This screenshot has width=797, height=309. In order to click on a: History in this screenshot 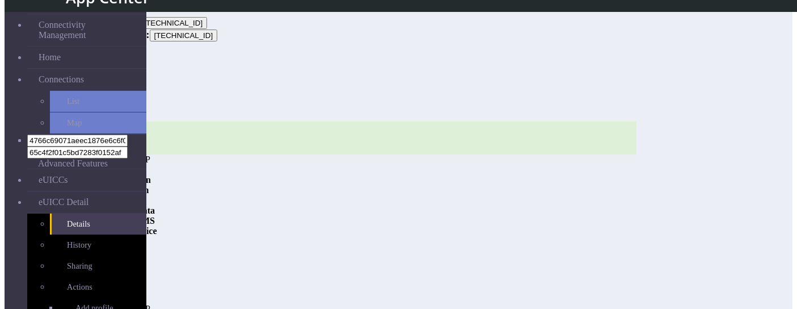, I will do `click(98, 245)`.